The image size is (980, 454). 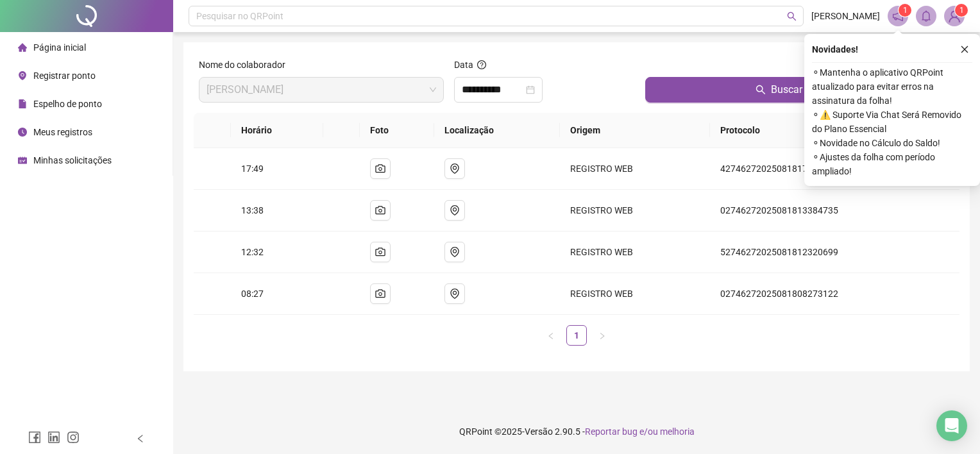 What do you see at coordinates (602, 335) in the screenshot?
I see `li: Próxima página` at bounding box center [602, 335].